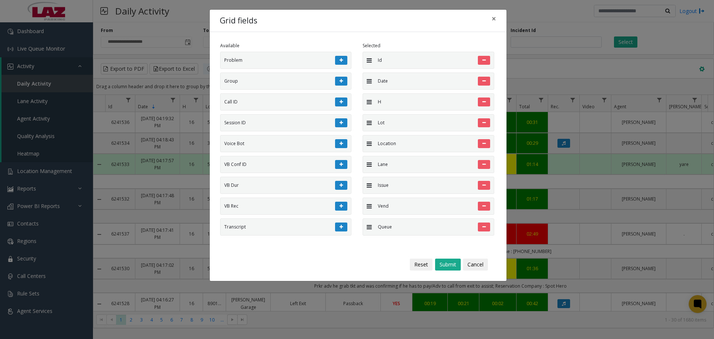 The height and width of the screenshot is (339, 714). What do you see at coordinates (494, 19) in the screenshot?
I see `button: Close` at bounding box center [494, 19].